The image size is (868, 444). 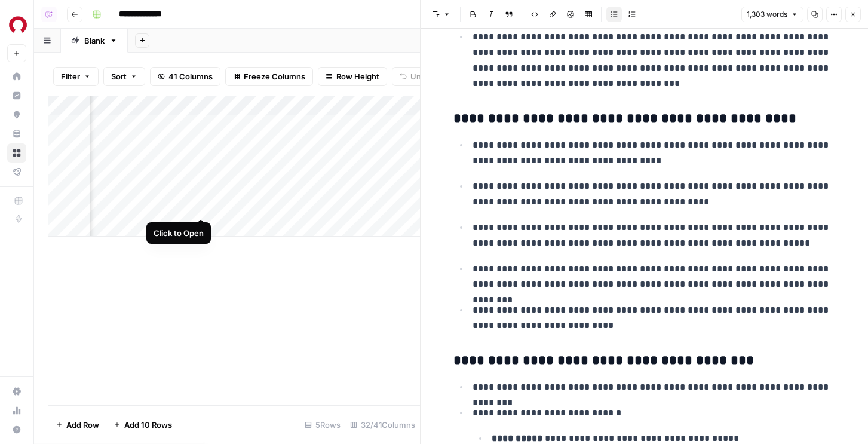 I want to click on span: Add Row, so click(x=82, y=425).